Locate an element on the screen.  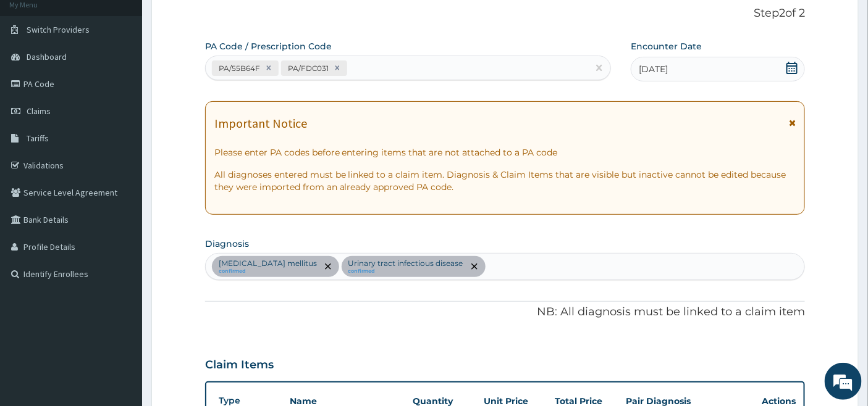
span: Switch Providers is located at coordinates (58, 30).